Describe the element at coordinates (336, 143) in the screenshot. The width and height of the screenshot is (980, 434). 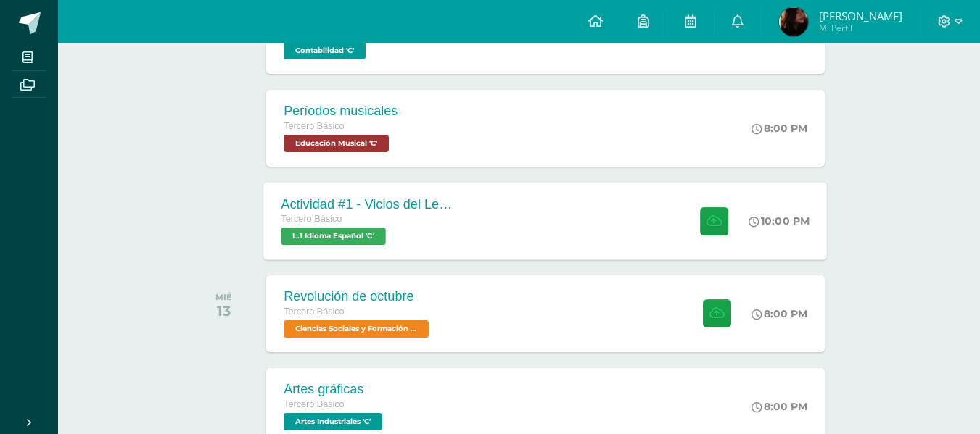
I see `span: Educación Musical 'C'` at that location.